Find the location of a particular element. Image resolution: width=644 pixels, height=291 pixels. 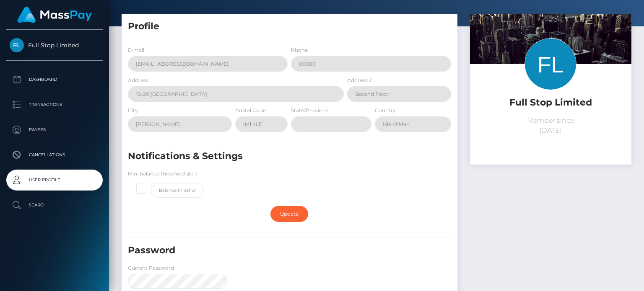

a: Transactions is located at coordinates (55, 104).